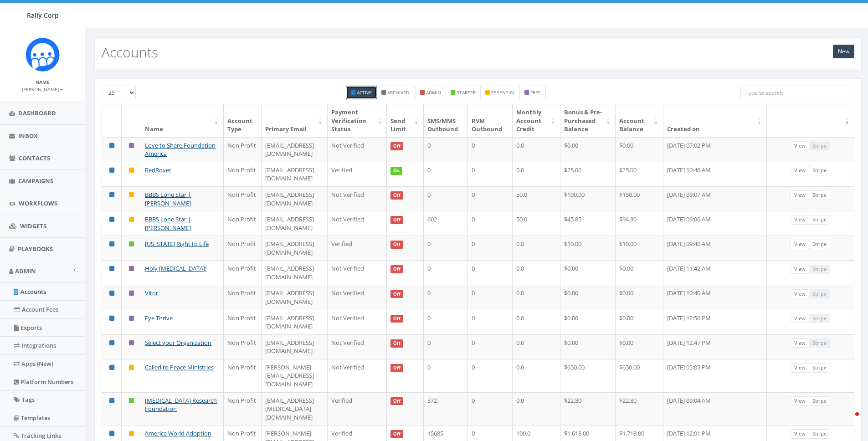 This screenshot has height=441, width=868. I want to click on td: 602, so click(446, 223).